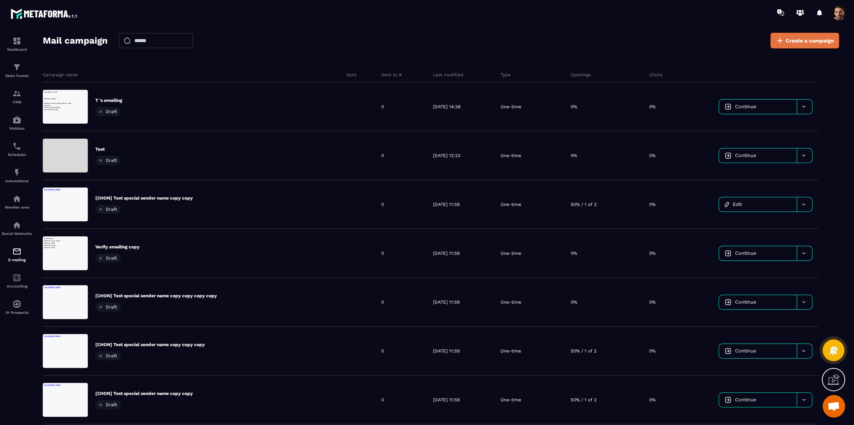 This screenshot has width=854, height=425. I want to click on p: Sent, so click(351, 75).